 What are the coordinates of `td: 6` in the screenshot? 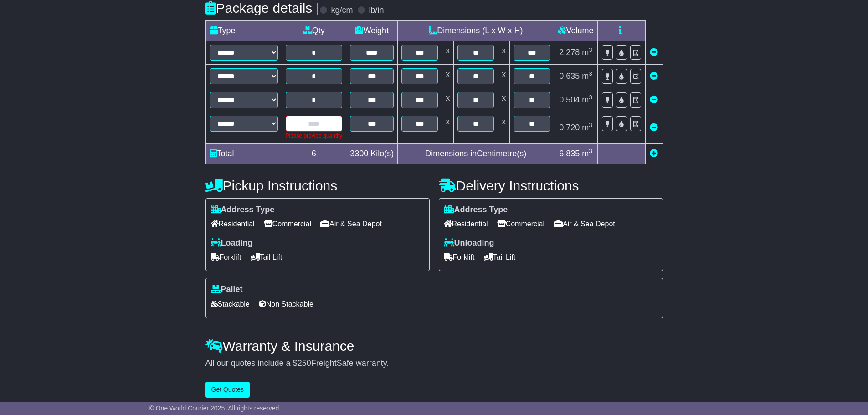 It's located at (314, 154).